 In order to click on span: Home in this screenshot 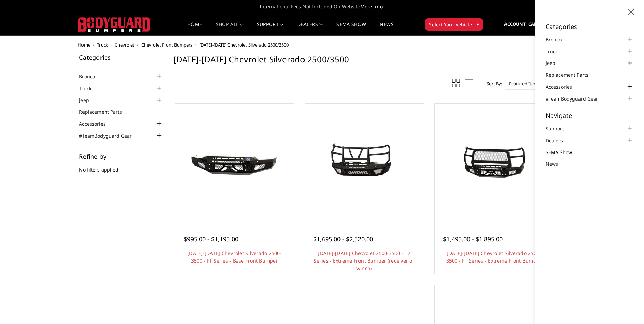, I will do `click(84, 44)`.